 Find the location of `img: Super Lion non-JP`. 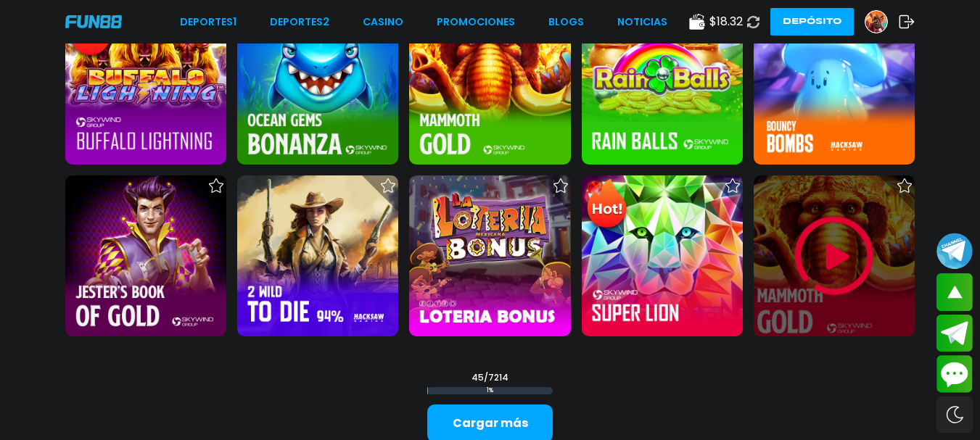

img: Super Lion non-JP is located at coordinates (663, 256).